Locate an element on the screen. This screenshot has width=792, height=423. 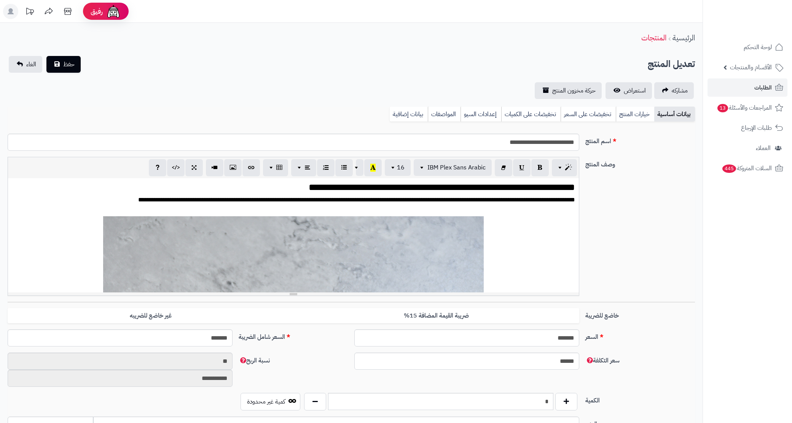
span: 16 is located at coordinates (401, 167).